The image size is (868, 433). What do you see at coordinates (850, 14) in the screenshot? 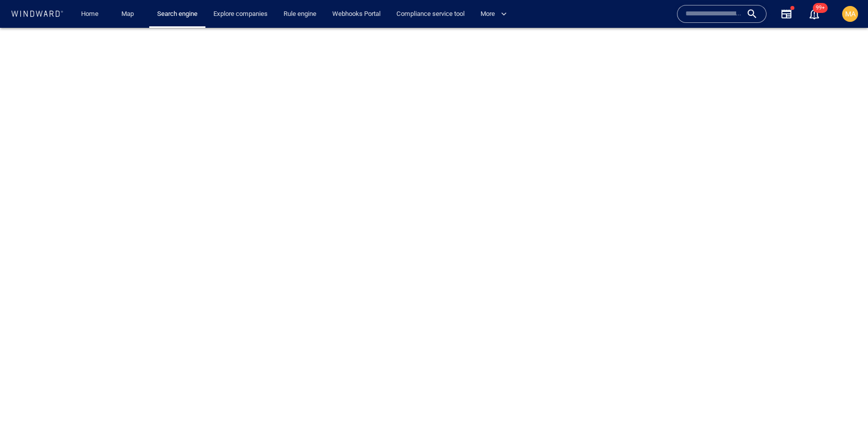
I see `button: MA` at bounding box center [850, 14].